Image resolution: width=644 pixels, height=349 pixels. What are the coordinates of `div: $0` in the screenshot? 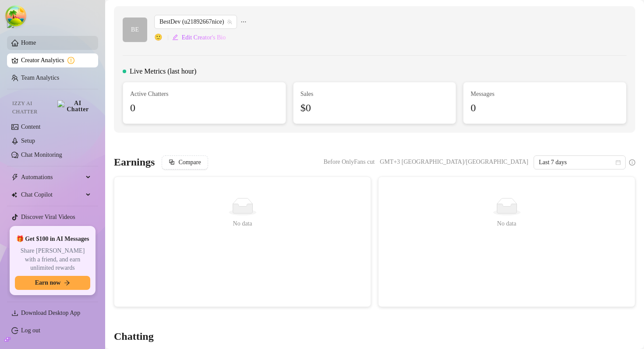 It's located at (375, 108).